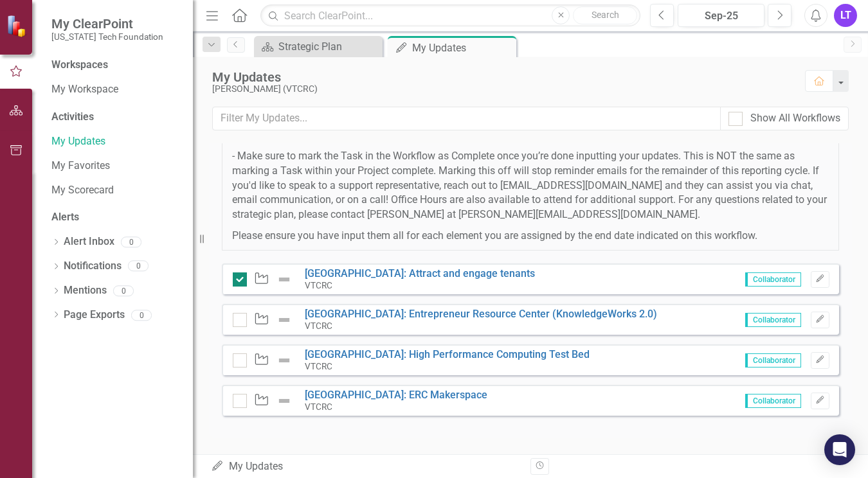 Image resolution: width=868 pixels, height=478 pixels. I want to click on a: My Scorecard, so click(116, 190).